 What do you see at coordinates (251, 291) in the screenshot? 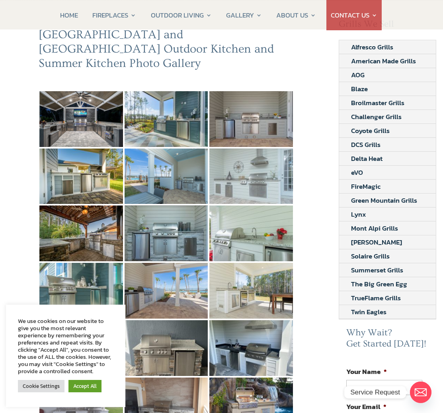
I see `img: 11` at bounding box center [251, 291].